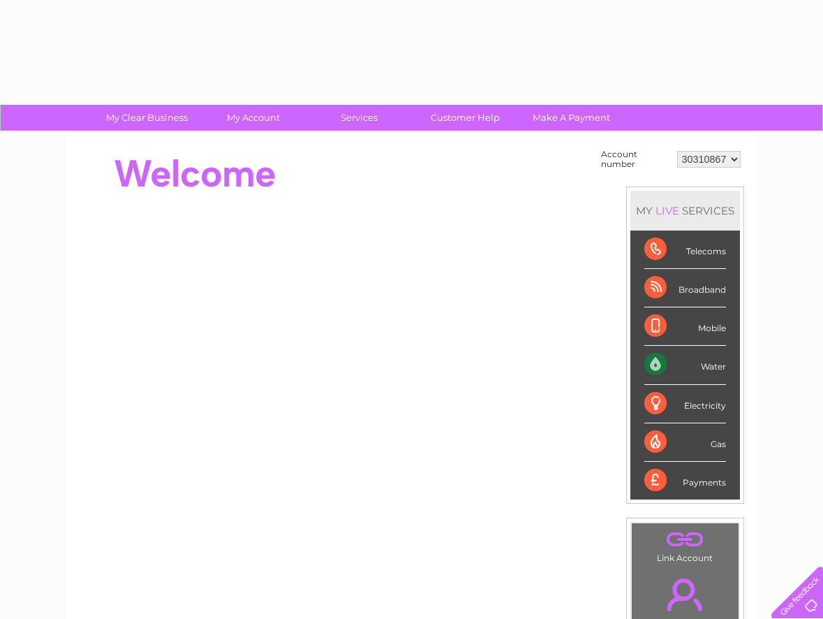  Describe the element at coordinates (635, 159) in the screenshot. I see `td: Account number` at that location.